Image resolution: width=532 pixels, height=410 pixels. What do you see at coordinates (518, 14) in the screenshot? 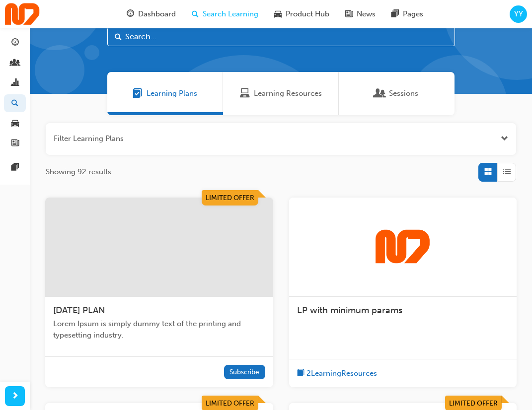
I see `button: YY` at bounding box center [518, 14].